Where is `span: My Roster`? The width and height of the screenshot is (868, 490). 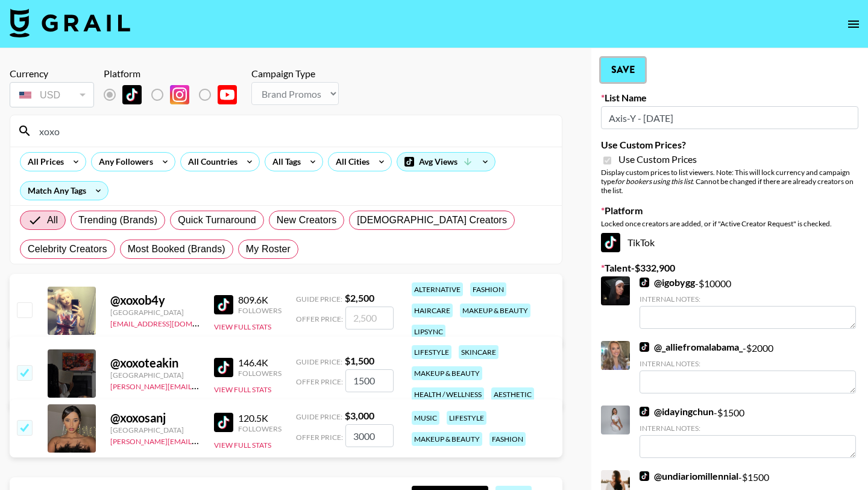 span: My Roster is located at coordinates (268, 249).